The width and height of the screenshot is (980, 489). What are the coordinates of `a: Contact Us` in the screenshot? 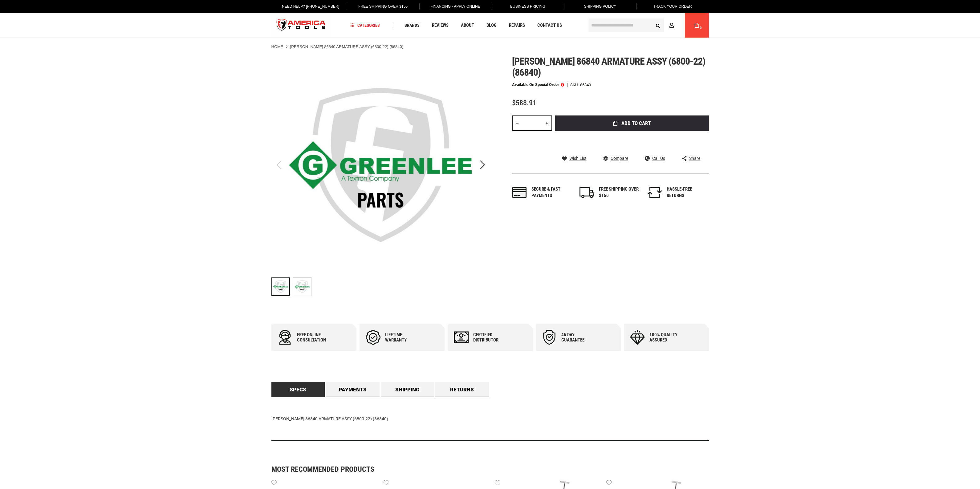 It's located at (550, 25).